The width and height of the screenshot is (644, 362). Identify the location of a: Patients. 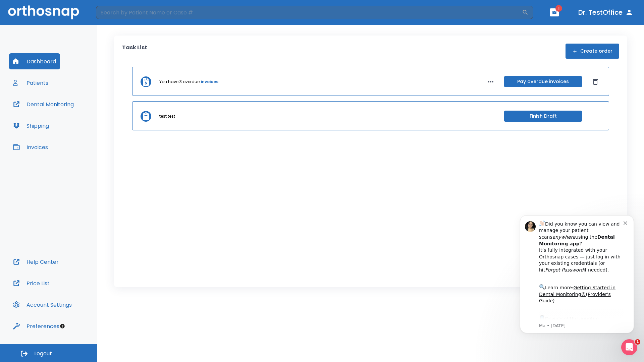
(31, 83).